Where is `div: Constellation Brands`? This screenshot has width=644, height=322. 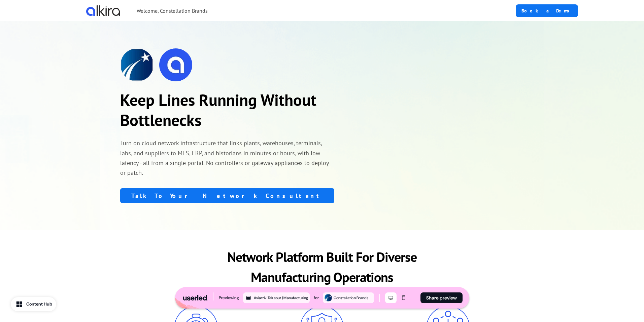
div: Constellation Brands is located at coordinates (353, 298).